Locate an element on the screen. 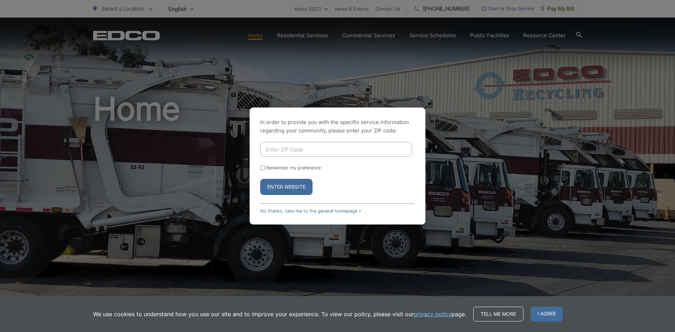  input: Enter ZIP Code is located at coordinates (336, 149).